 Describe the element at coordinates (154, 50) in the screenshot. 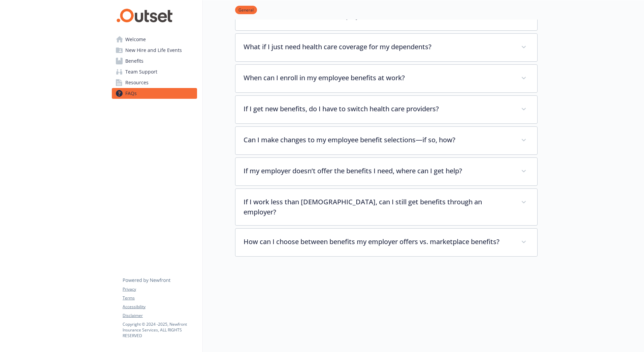

I see `a: New Hire and Life Events` at that location.